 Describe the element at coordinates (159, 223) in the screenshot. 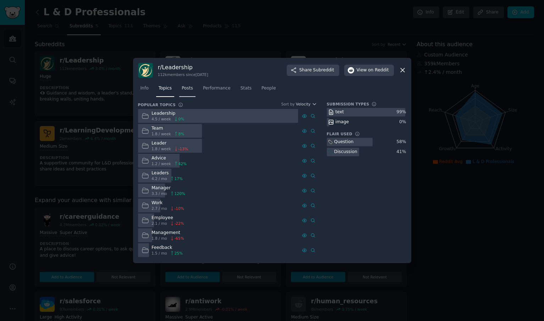

I see `span: 2.1 / mo` at that location.